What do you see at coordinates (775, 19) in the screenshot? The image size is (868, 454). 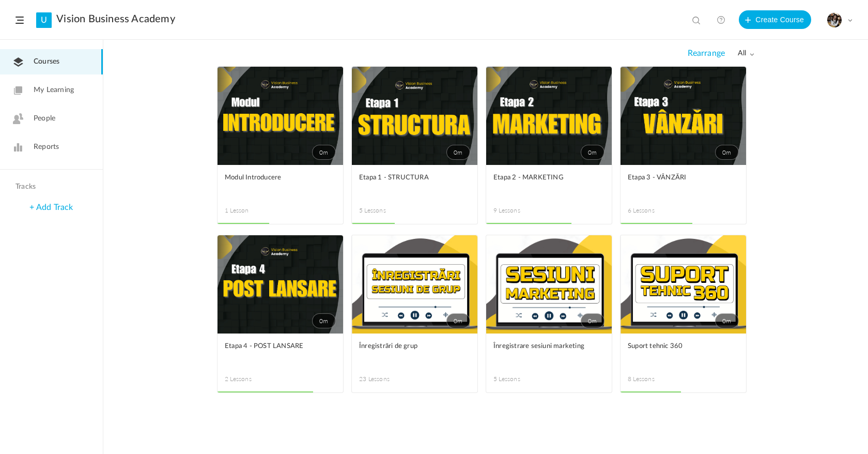 I see `button: Create Course` at bounding box center [775, 19].